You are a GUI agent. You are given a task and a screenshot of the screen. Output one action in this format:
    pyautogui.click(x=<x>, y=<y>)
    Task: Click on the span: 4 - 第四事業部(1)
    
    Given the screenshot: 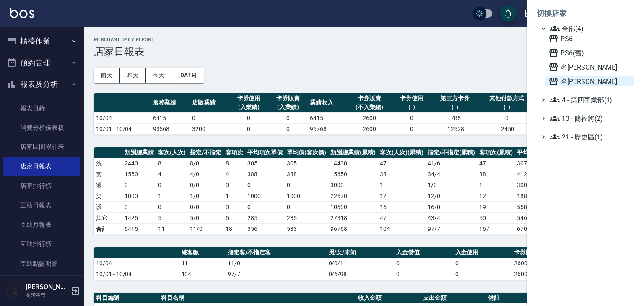 What is the action you would take?
    pyautogui.click(x=590, y=100)
    